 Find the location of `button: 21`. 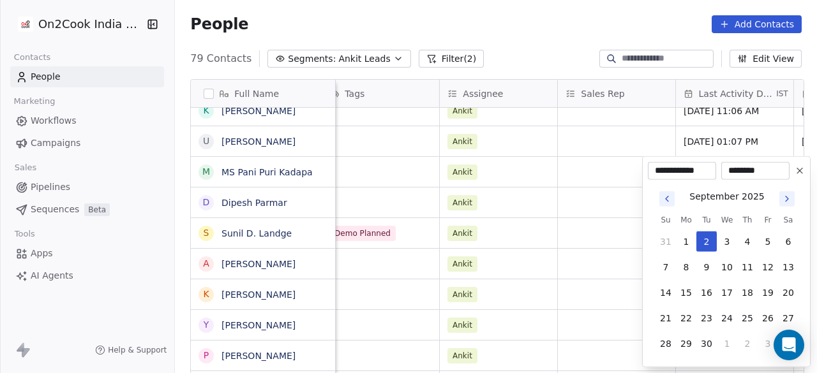

button: 21 is located at coordinates (666, 318).